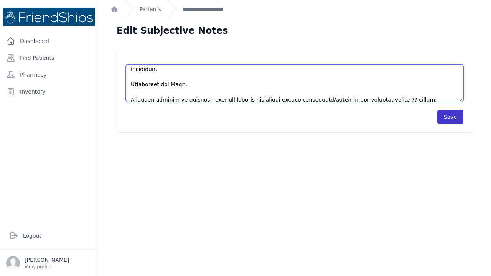 The width and height of the screenshot is (491, 276). What do you see at coordinates (49, 92) in the screenshot?
I see `a: Inventory` at bounding box center [49, 92].